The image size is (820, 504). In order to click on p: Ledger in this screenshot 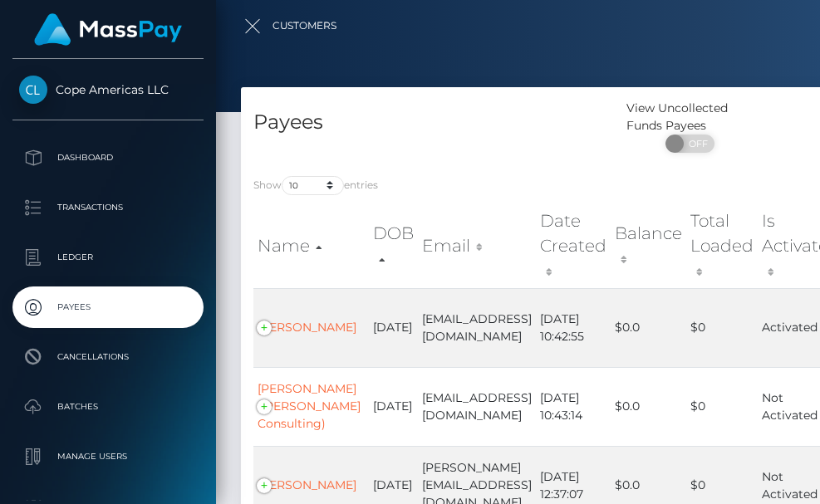, I will do `click(108, 257)`.